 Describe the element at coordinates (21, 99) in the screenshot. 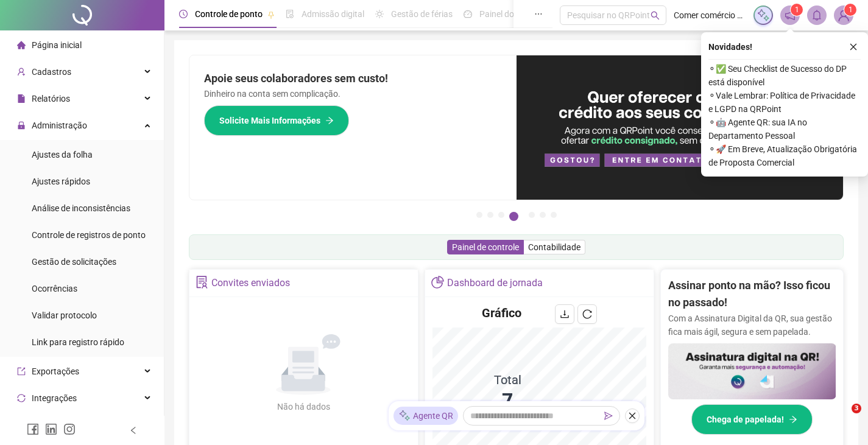

I see `span: file` at that location.